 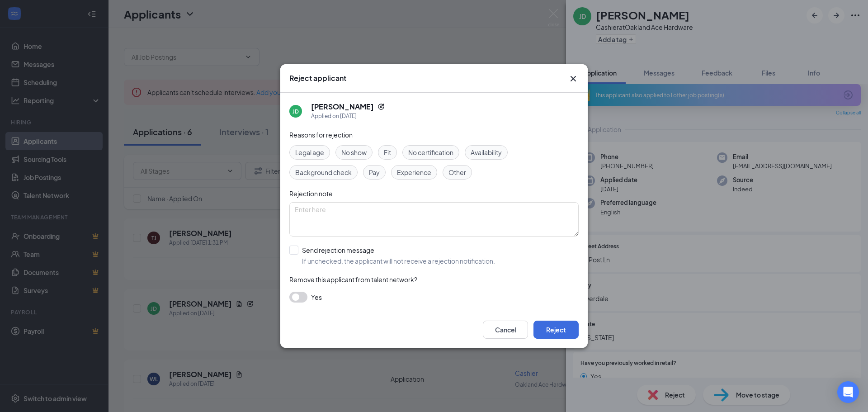 What do you see at coordinates (556, 330) in the screenshot?
I see `button: Reject` at bounding box center [556, 330].